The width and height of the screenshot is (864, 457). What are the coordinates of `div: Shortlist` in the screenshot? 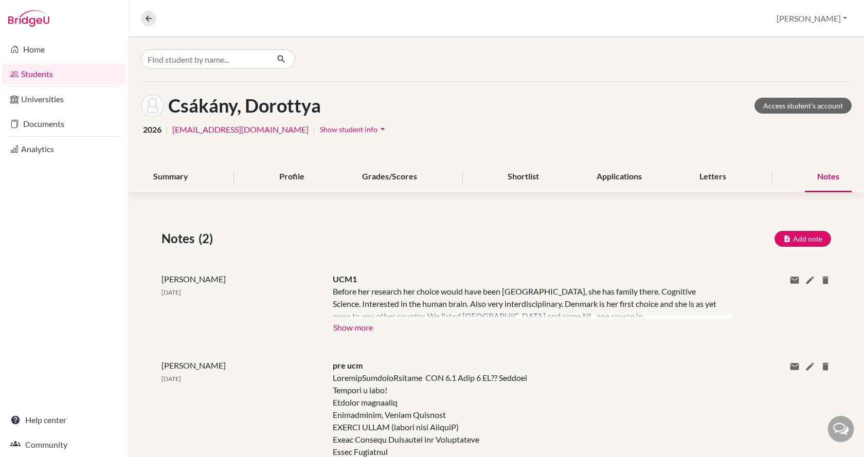 It's located at (523, 177).